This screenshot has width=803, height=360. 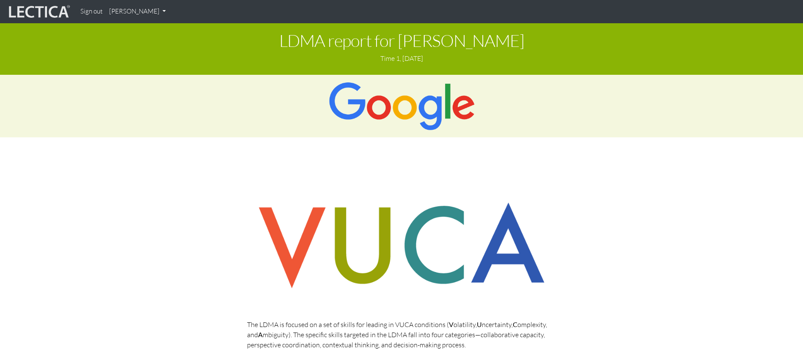 What do you see at coordinates (38, 12) in the screenshot?
I see `img: lecticalive` at bounding box center [38, 12].